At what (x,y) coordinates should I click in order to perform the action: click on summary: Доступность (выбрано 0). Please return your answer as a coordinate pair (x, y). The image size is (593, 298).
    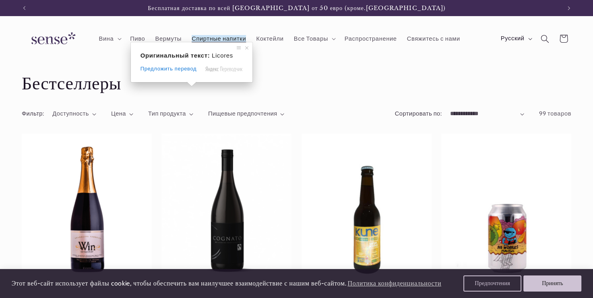
    Looking at the image, I should click on (74, 114).